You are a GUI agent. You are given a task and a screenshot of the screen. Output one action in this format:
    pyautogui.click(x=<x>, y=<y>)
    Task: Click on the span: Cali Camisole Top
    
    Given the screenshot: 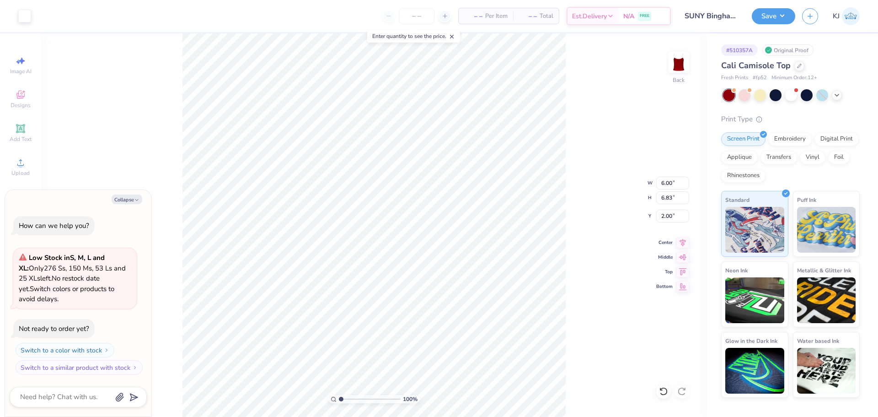 What is the action you would take?
    pyautogui.click(x=756, y=65)
    